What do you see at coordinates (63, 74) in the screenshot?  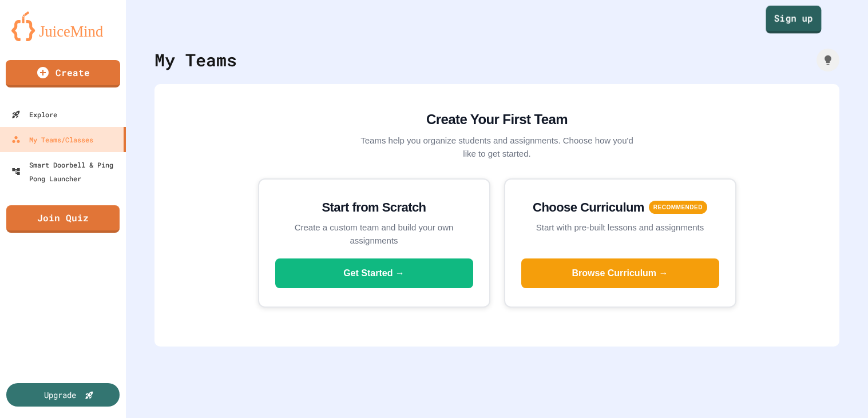 I see `a: Create` at bounding box center [63, 74].